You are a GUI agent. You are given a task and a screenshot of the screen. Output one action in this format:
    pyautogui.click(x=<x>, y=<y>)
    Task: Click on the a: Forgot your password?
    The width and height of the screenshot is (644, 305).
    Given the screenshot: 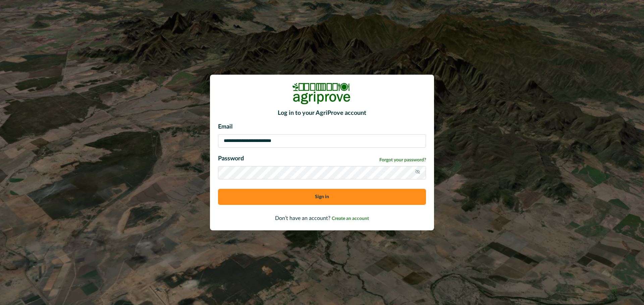 What is the action you would take?
    pyautogui.click(x=403, y=160)
    